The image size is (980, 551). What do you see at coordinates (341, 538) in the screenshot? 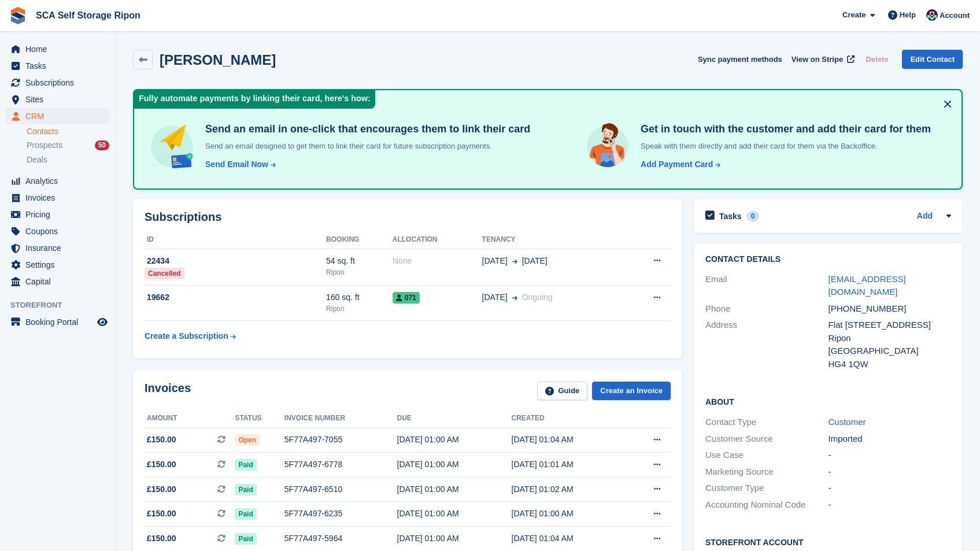
I see `div: 5F77A497-5964` at bounding box center [341, 538].